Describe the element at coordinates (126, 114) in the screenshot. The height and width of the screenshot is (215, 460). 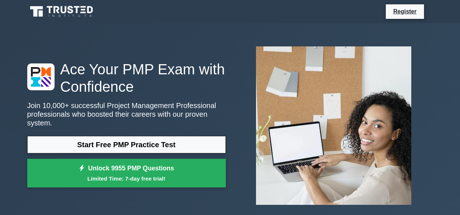
I see `p: Join 10,000+ successful Project Management Professional professionals who boosted their careers w...` at that location.